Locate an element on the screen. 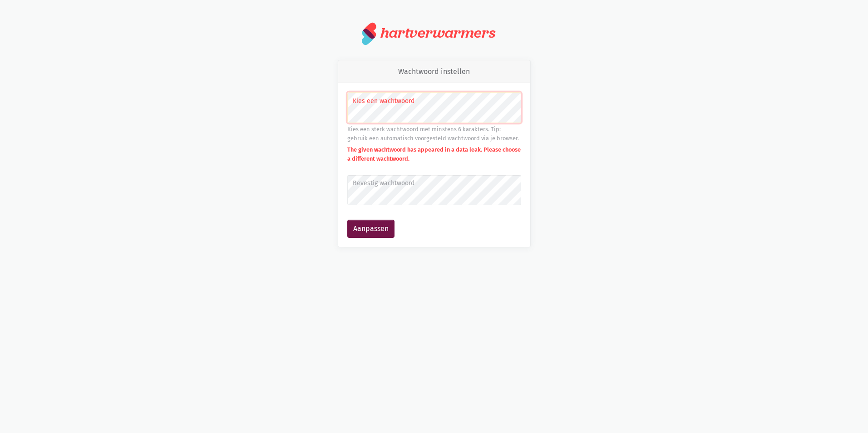  label: Kies een wachtwoord is located at coordinates (434, 101).